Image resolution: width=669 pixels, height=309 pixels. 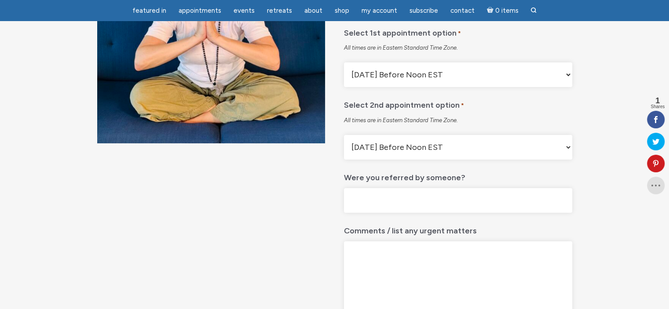 I want to click on label: Were you referred by someone?, so click(x=405, y=176).